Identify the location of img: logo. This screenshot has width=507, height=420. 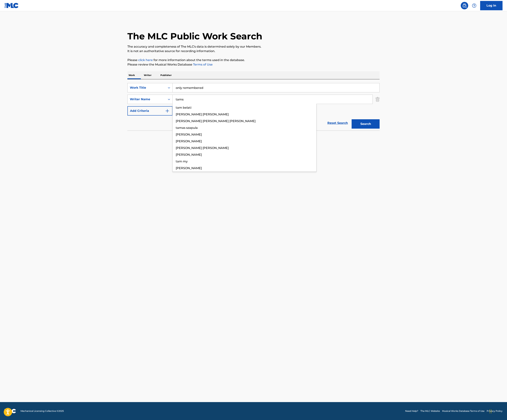
(10, 411).